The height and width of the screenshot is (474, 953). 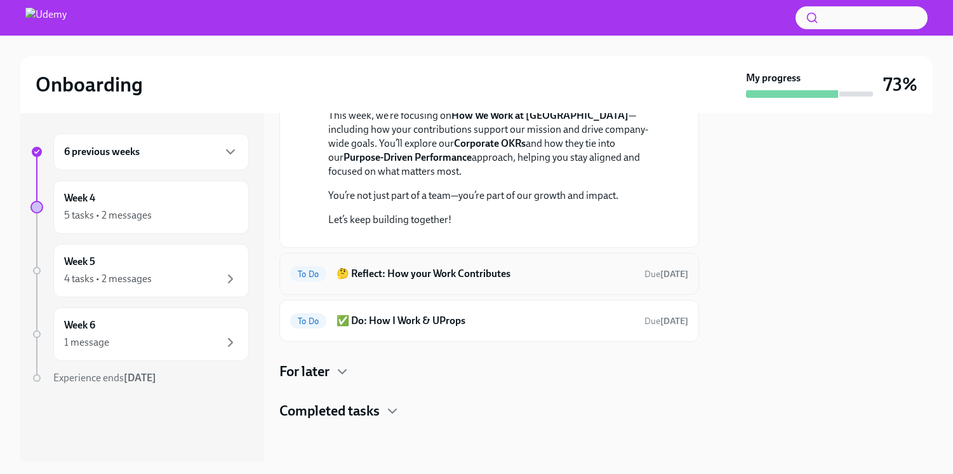 I want to click on div: For later, so click(x=489, y=371).